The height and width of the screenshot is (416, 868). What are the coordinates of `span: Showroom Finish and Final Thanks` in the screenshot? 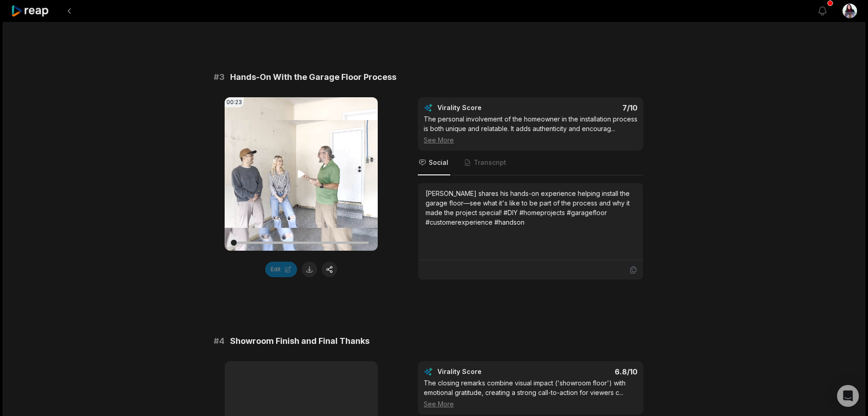 It's located at (300, 341).